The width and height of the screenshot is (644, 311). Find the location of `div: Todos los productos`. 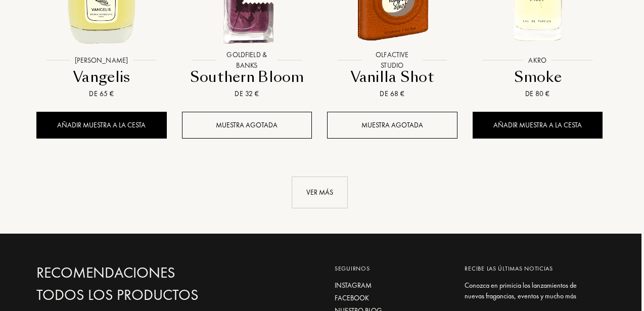

div: Todos los productos is located at coordinates (125, 295).